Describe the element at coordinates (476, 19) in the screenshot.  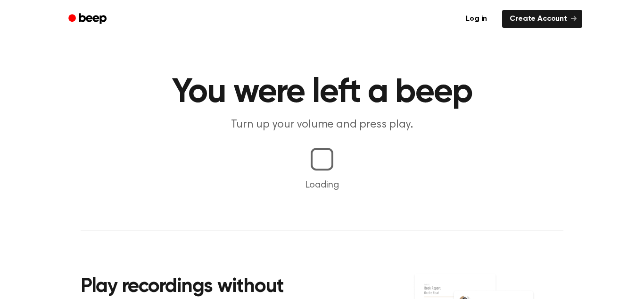
I see `a: Log in` at that location.